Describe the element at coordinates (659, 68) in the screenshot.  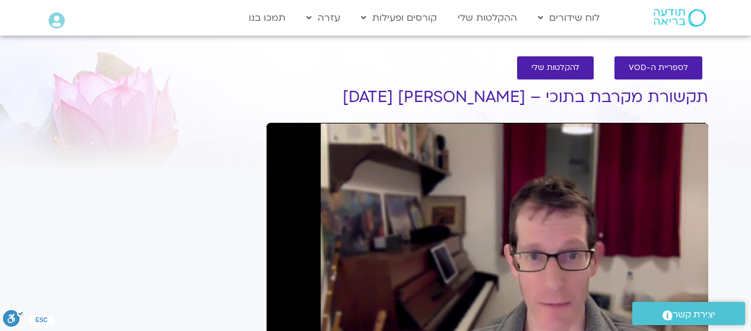
I see `a: לספריית ה-VOD` at that location.